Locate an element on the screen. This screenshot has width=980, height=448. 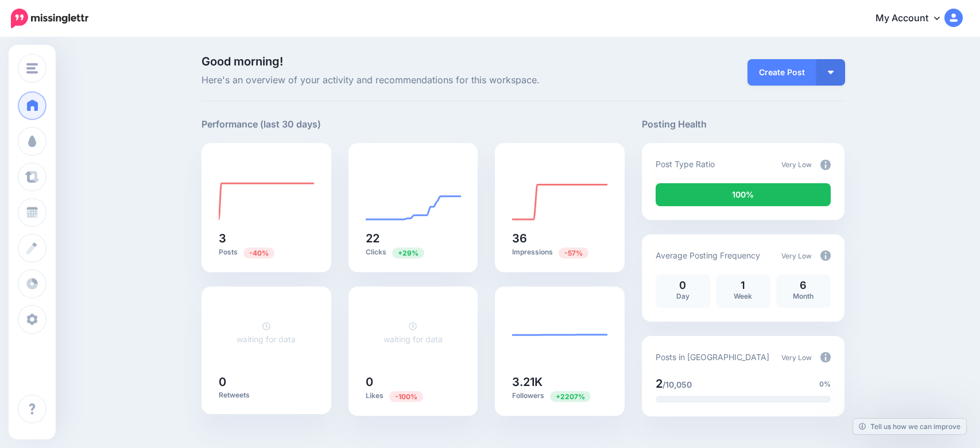
span: /10,050 is located at coordinates (677, 384).